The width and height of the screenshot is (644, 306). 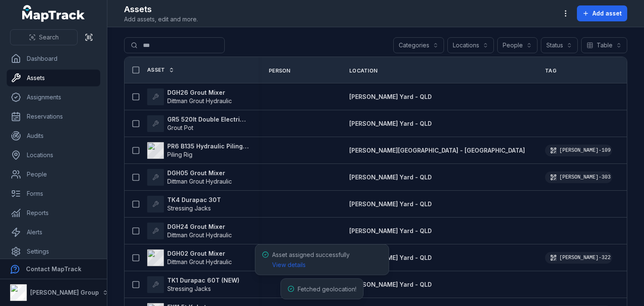 What do you see at coordinates (161, 70) in the screenshot?
I see `a: Asset` at bounding box center [161, 70].